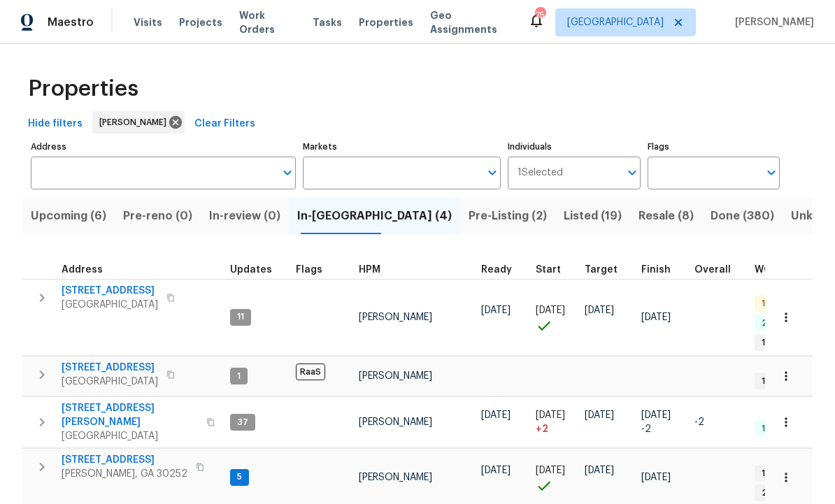 Image resolution: width=835 pixels, height=504 pixels. I want to click on button: Hide filters, so click(55, 124).